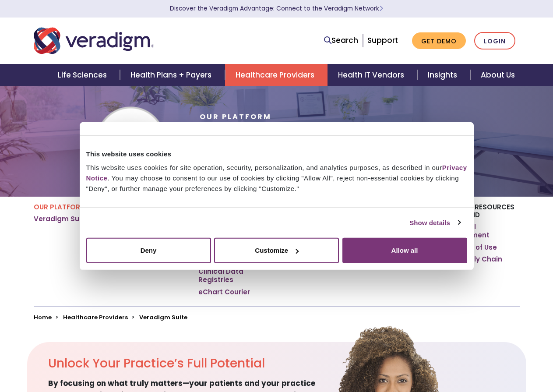 The height and width of the screenshot is (392, 553). I want to click on a: About Us, so click(498, 75).